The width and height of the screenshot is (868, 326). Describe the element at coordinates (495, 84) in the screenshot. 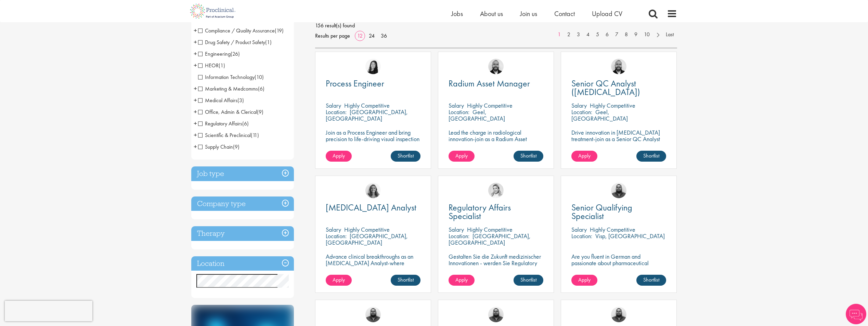

I see `a: Radium Asset Manager` at that location.